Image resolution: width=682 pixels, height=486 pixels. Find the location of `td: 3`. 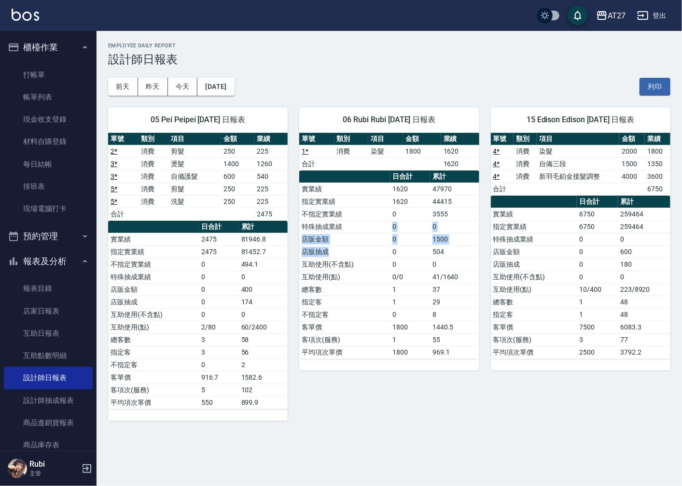

td: 3 is located at coordinates (597, 339).